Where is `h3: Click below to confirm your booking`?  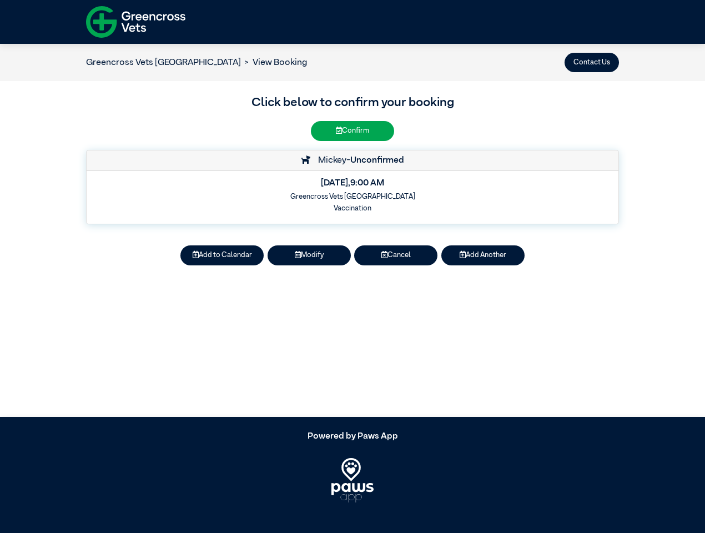
h3: Click below to confirm your booking is located at coordinates (352, 103).